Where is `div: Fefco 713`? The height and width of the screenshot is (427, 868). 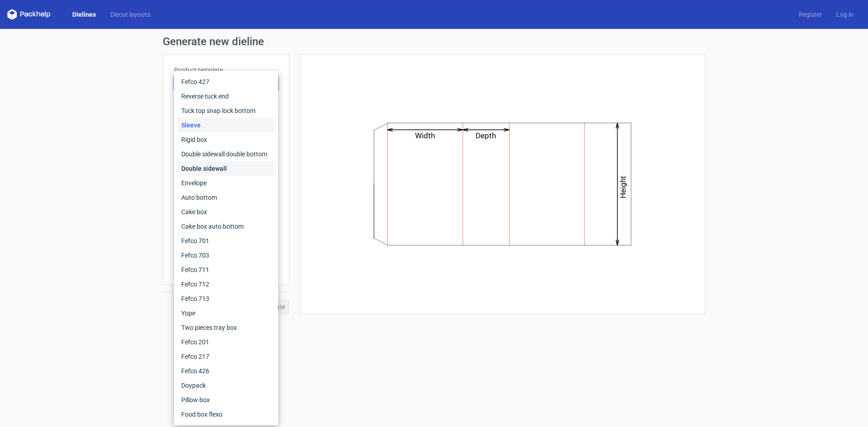 div: Fefco 713 is located at coordinates (226, 299).